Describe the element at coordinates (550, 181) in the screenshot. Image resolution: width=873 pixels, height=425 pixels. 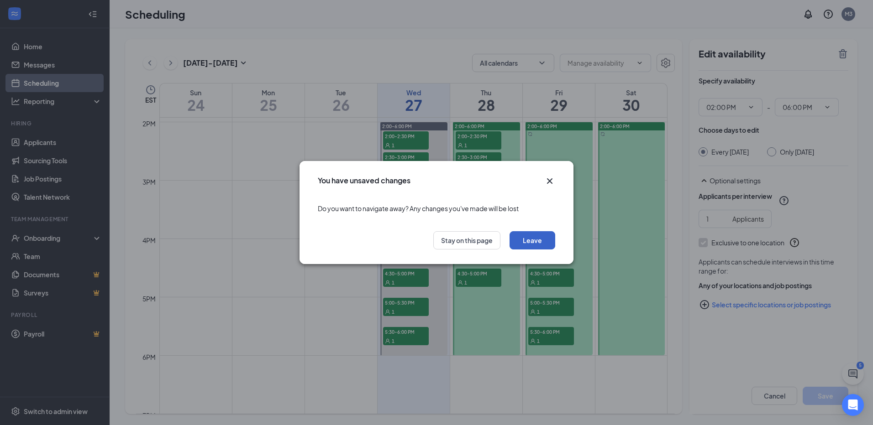
I see `svg: Cross` at that location.